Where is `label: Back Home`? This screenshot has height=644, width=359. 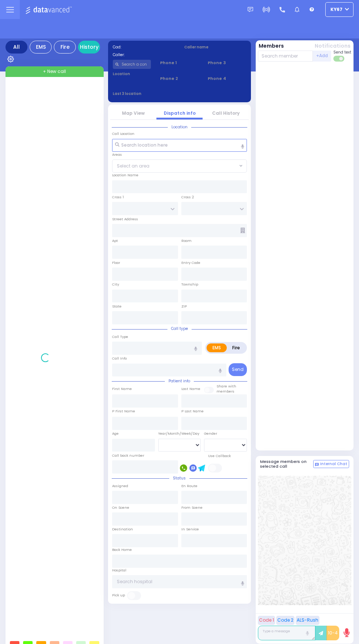 label: Back Home is located at coordinates (122, 550).